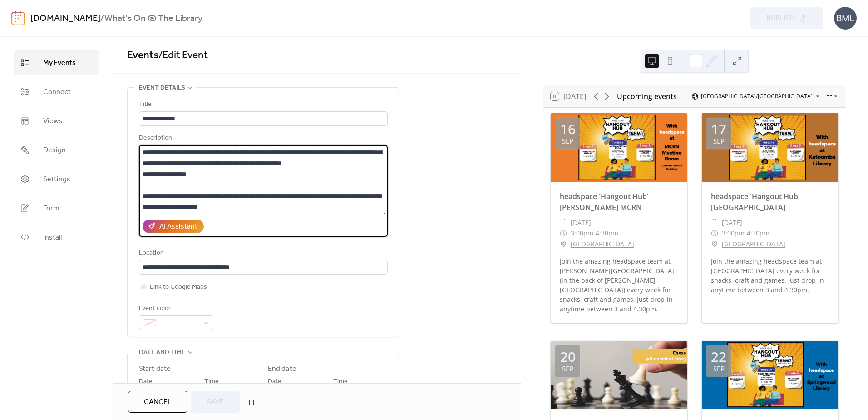 The height and width of the screenshot is (420, 868). What do you see at coordinates (282, 369) in the screenshot?
I see `div: End date` at bounding box center [282, 369].